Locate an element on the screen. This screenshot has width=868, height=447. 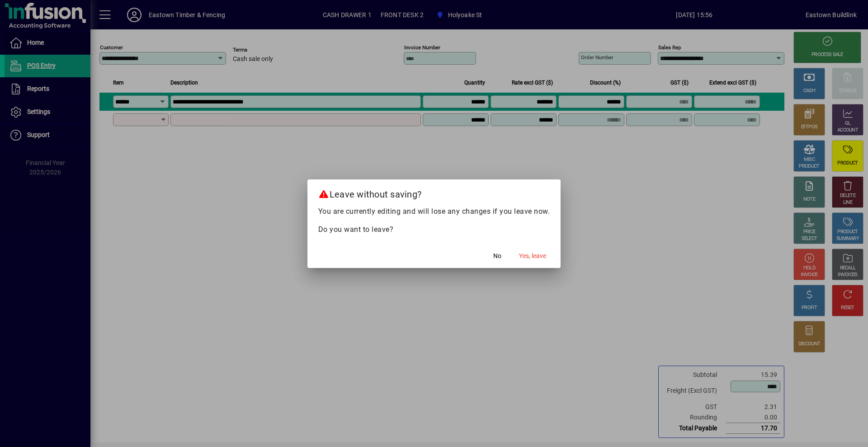
h2: Leave without saving? is located at coordinates (434, 193).